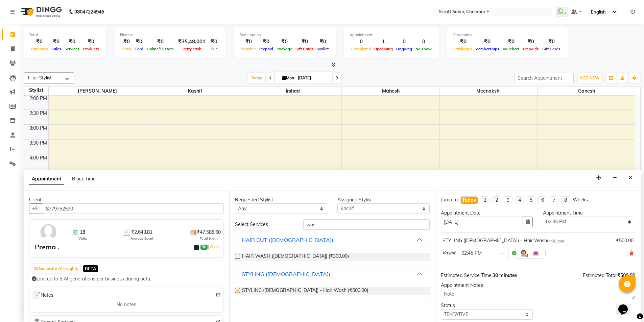  What do you see at coordinates (543, 200) in the screenshot?
I see `li: 6` at bounding box center [543, 200].